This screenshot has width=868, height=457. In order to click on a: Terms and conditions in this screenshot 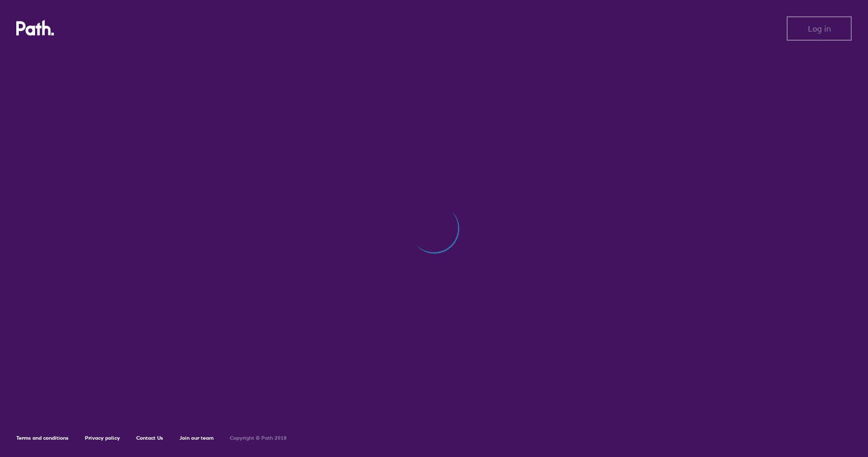, I will do `click(42, 437)`.